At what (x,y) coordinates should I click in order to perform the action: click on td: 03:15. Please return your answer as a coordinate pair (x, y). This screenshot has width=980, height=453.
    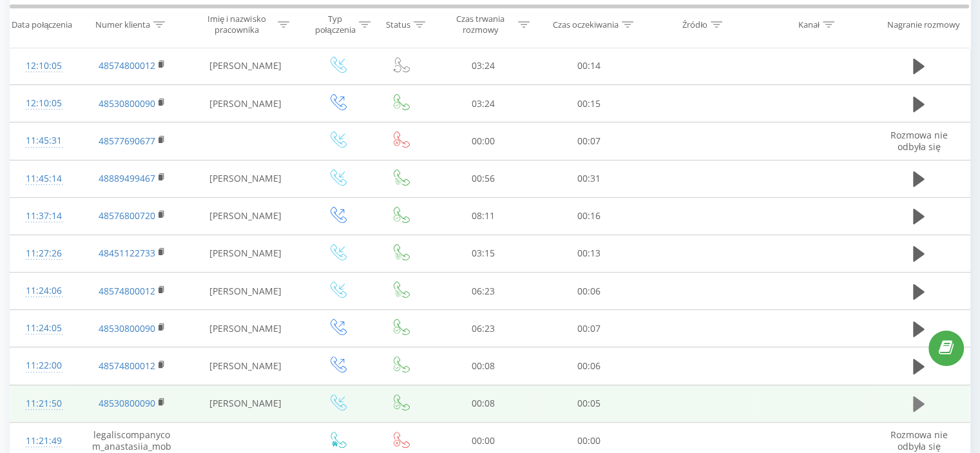
    Looking at the image, I should click on (483, 253).